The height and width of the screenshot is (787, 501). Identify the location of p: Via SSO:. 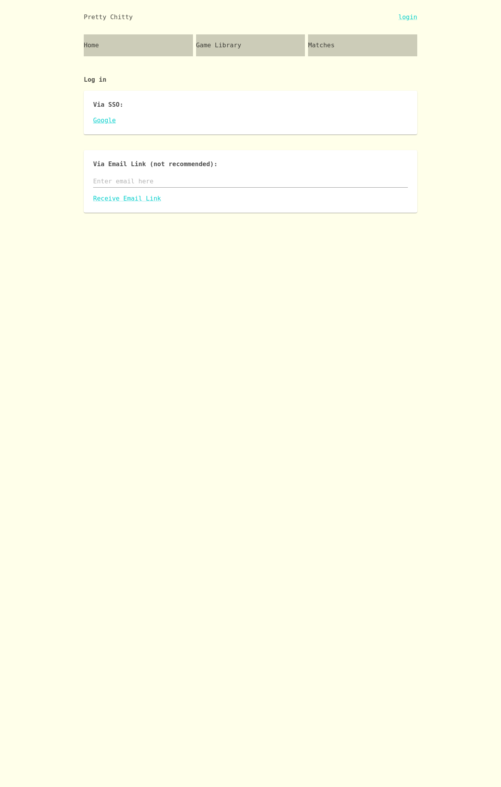
(250, 105).